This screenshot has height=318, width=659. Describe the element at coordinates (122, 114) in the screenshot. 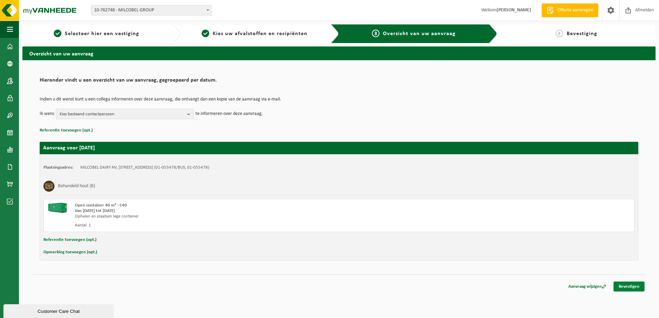

I see `span: Kies bestaand contactpersoon` at that location.